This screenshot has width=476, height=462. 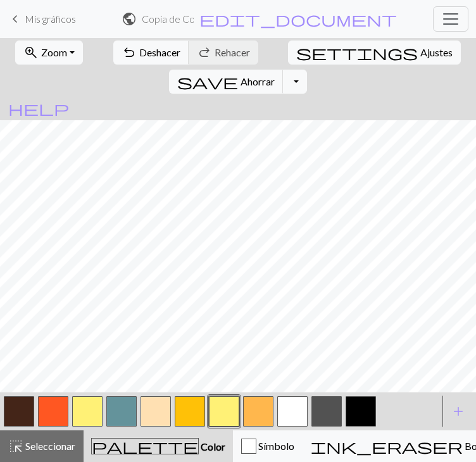 I want to click on font: Color, so click(x=213, y=446).